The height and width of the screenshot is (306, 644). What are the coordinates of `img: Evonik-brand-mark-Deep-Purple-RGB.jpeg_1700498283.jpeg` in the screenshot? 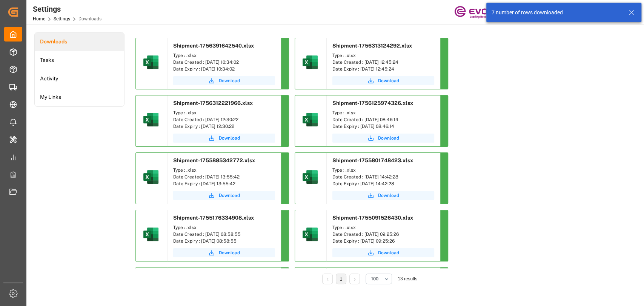 It's located at (479, 12).